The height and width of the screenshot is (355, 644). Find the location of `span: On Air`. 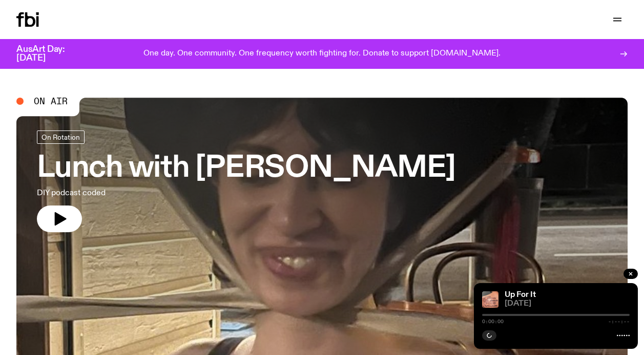

span: On Air is located at coordinates (50, 101).